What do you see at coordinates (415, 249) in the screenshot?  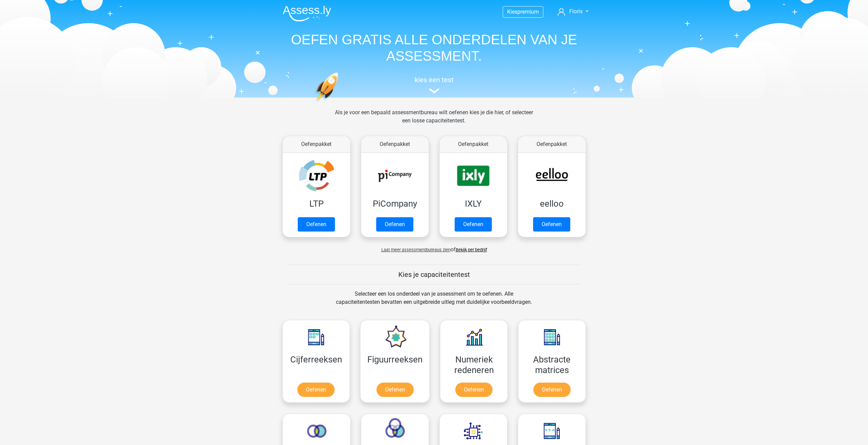 I see `span: Laat meer assessmentbureaus zien` at bounding box center [415, 249].